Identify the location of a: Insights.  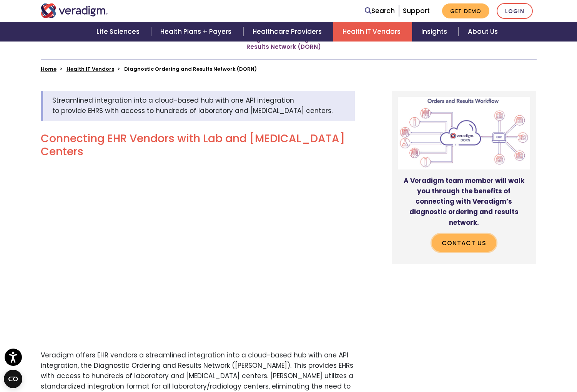
(435, 32).